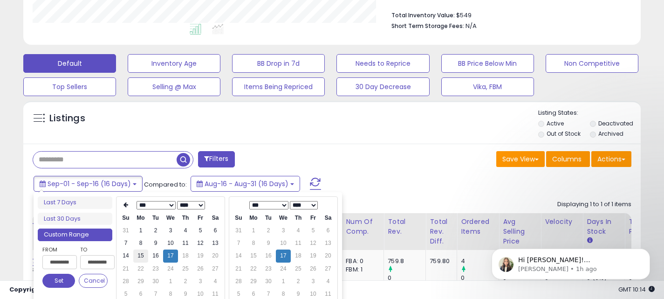 This screenshot has height=299, width=664. What do you see at coordinates (283, 243) in the screenshot?
I see `td: 10` at bounding box center [283, 243].